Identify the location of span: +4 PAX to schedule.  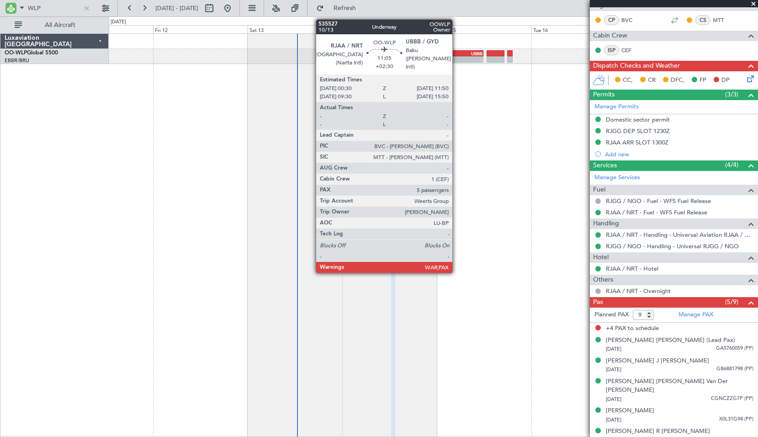
(633, 329).